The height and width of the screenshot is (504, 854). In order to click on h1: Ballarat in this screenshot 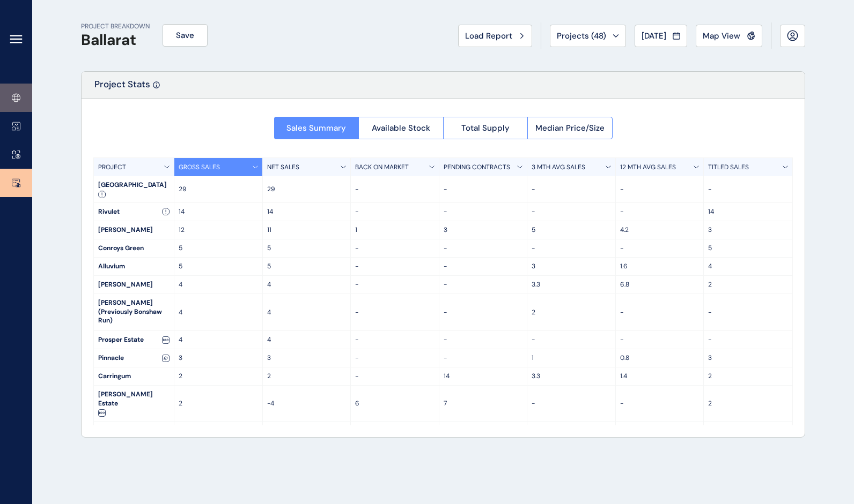, I will do `click(115, 40)`.